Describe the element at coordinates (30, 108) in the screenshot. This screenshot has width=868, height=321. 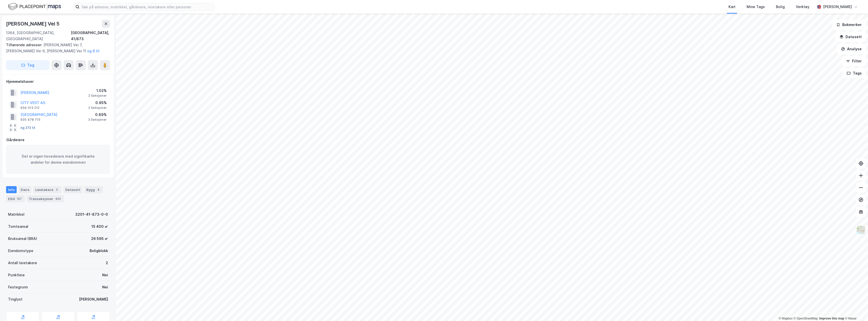
I see `div: 934 013 212` at that location.